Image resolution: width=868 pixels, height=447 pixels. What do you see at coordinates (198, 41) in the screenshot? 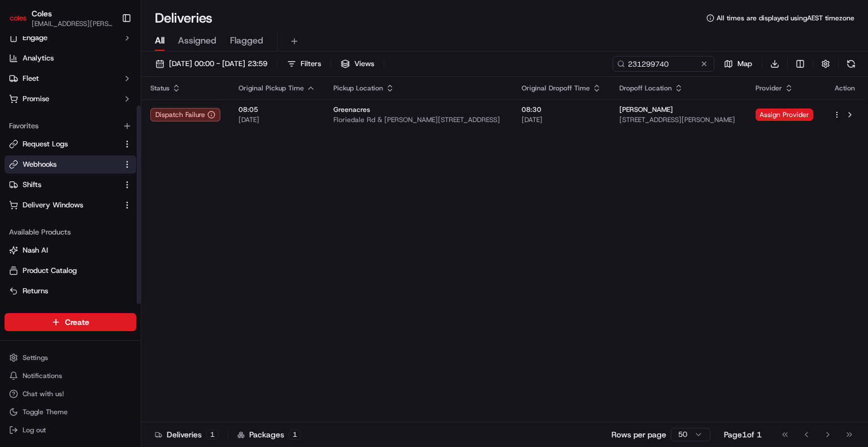
I see `span: Assigned` at bounding box center [198, 41].